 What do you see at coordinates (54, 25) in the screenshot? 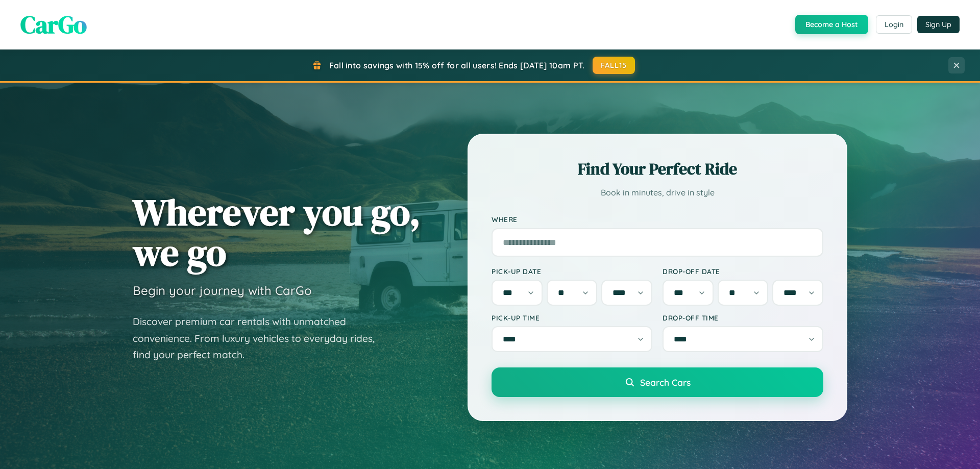
I see `span: CarGo` at bounding box center [54, 25].